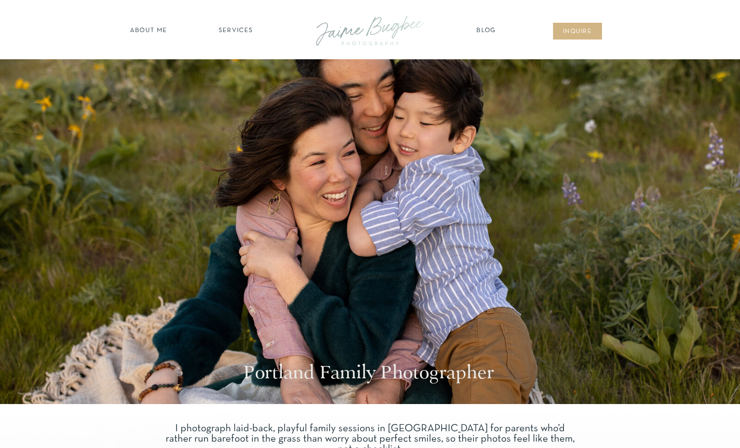 The width and height of the screenshot is (740, 448). Describe the element at coordinates (235, 31) in the screenshot. I see `nav: SERVICES` at that location.